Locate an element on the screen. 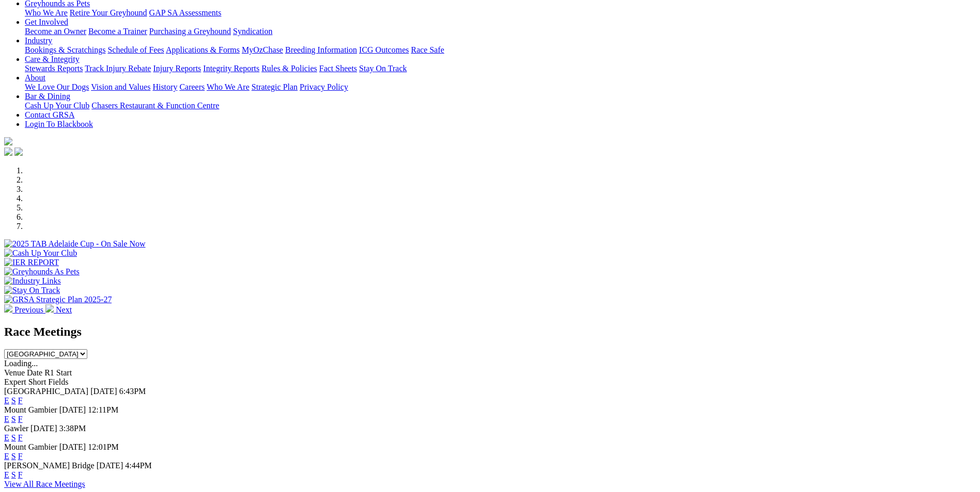 This screenshot has width=980, height=492. a: Race Safe is located at coordinates (427, 50).